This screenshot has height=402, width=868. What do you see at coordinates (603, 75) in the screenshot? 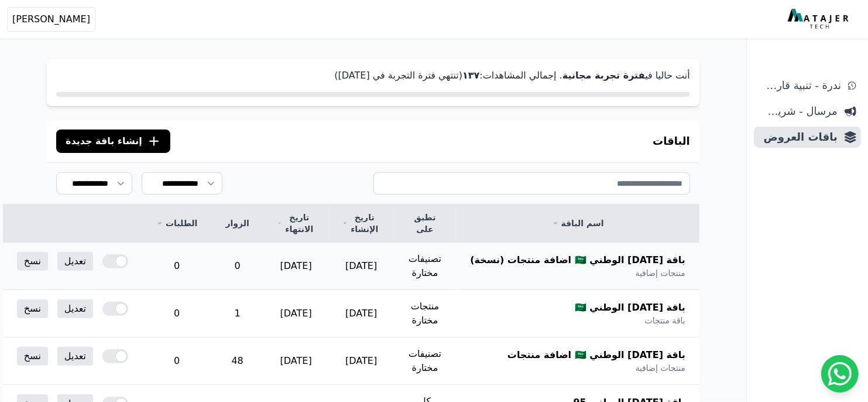
I see `strong: فترة تجربة مجانية` at bounding box center [603, 75].